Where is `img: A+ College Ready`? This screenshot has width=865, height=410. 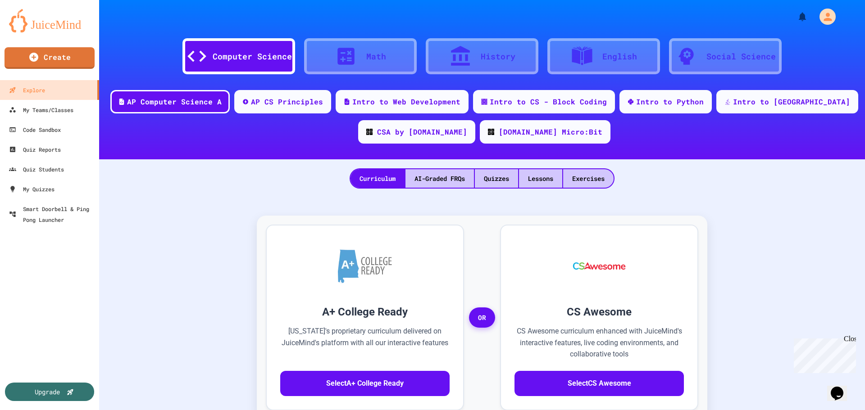 img: A+ College Ready is located at coordinates (365, 266).